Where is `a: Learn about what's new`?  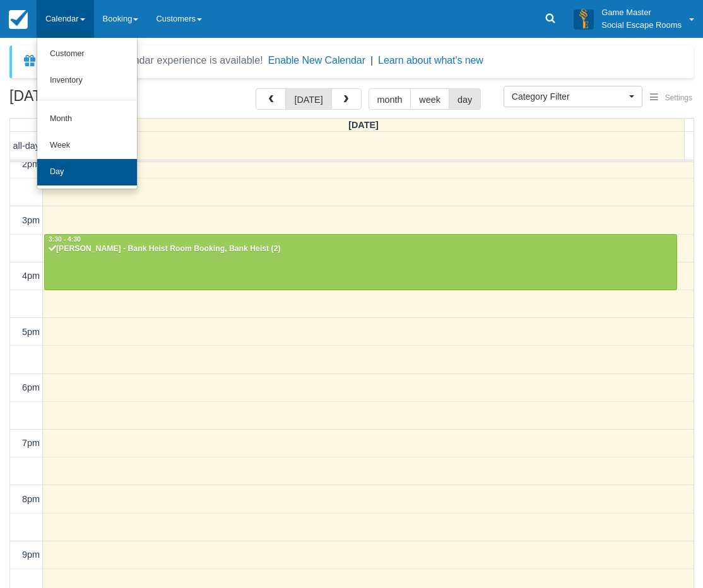 a: Learn about what's new is located at coordinates (431, 60).